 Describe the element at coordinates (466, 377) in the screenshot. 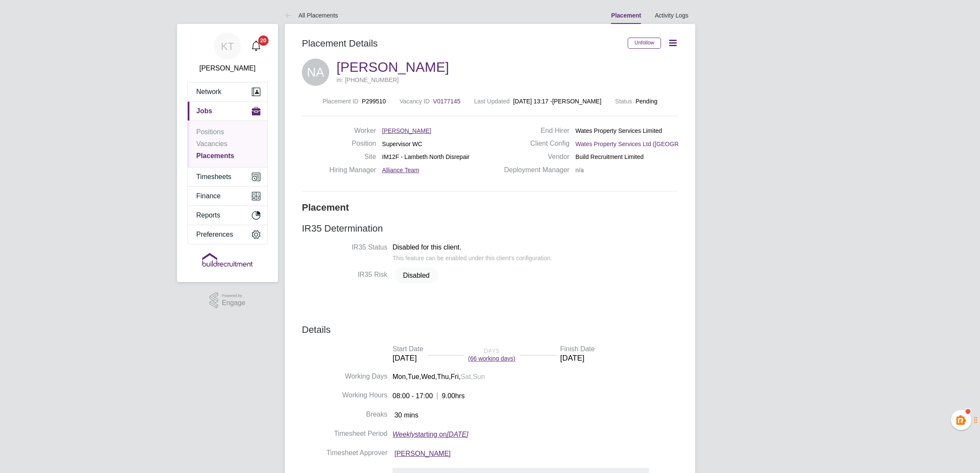

I see `span: Sat,` at that location.